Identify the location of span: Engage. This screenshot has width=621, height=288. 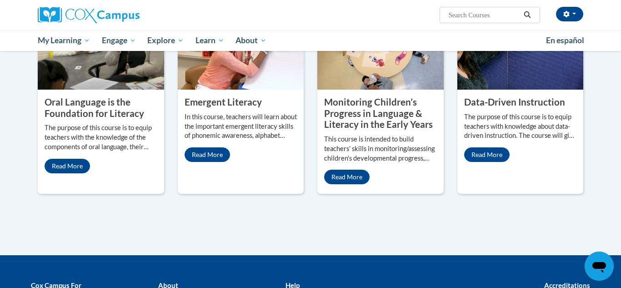
(119, 40).